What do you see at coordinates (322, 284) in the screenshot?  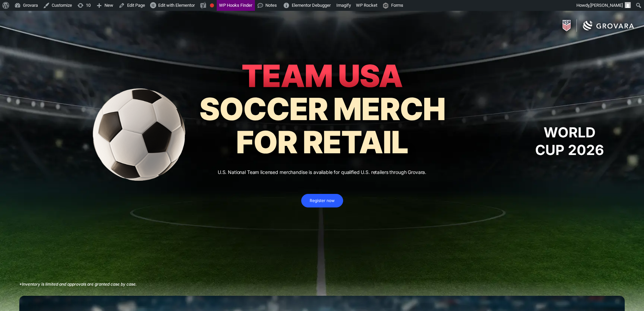 I see `h5: *Inventory is limited and approvals are granted case by case.` at bounding box center [322, 284].